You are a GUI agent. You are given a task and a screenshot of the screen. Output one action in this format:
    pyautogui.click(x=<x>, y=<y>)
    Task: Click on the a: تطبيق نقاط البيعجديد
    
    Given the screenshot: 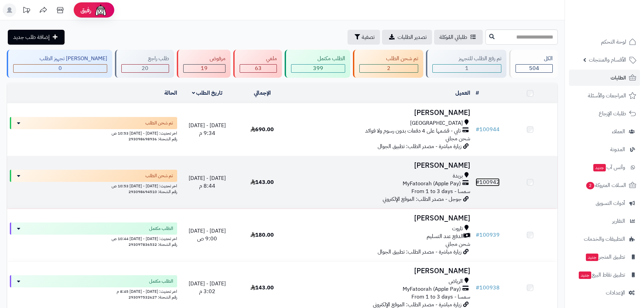 What is the action you would take?
    pyautogui.click(x=604, y=275)
    